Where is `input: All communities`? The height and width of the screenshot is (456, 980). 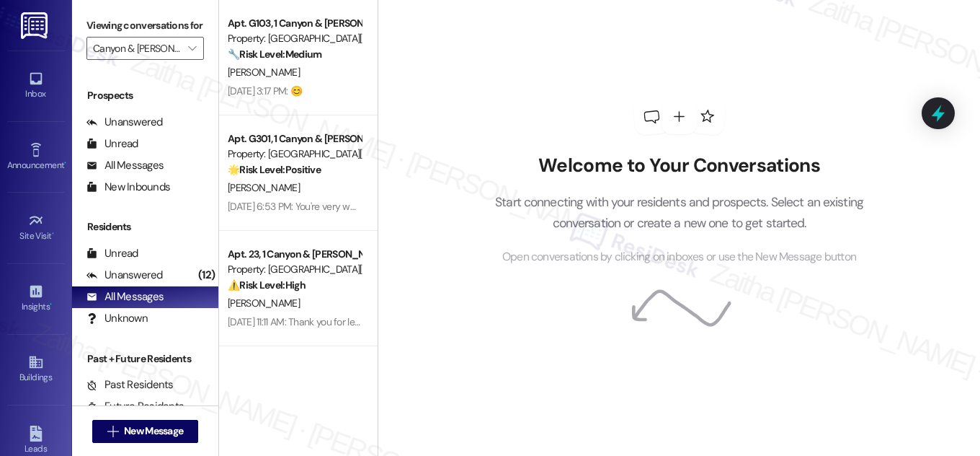 input: All communities is located at coordinates (137, 48).